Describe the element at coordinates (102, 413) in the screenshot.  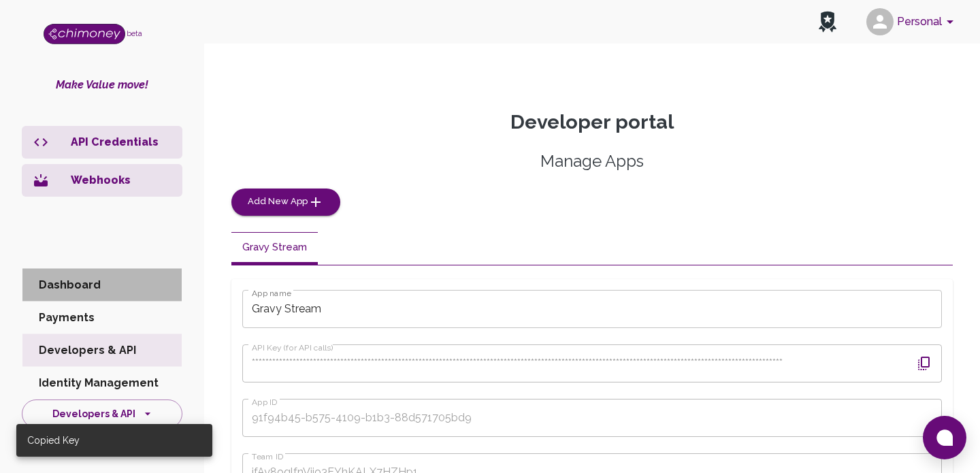
I see `button: Developers & API` at that location.